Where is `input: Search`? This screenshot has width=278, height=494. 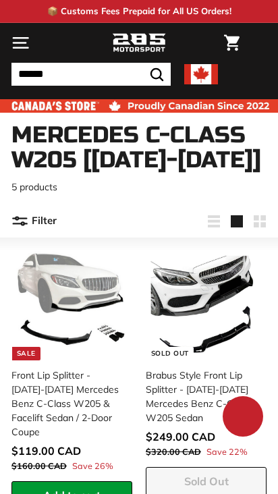
input: Search is located at coordinates (91, 74).